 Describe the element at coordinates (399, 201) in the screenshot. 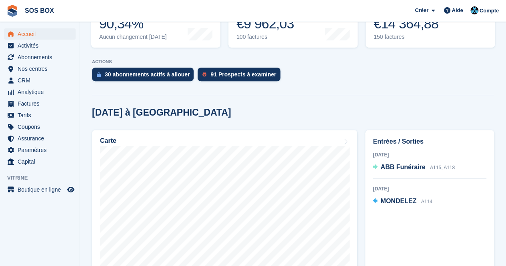

I see `span: MONDELEZ` at that location.